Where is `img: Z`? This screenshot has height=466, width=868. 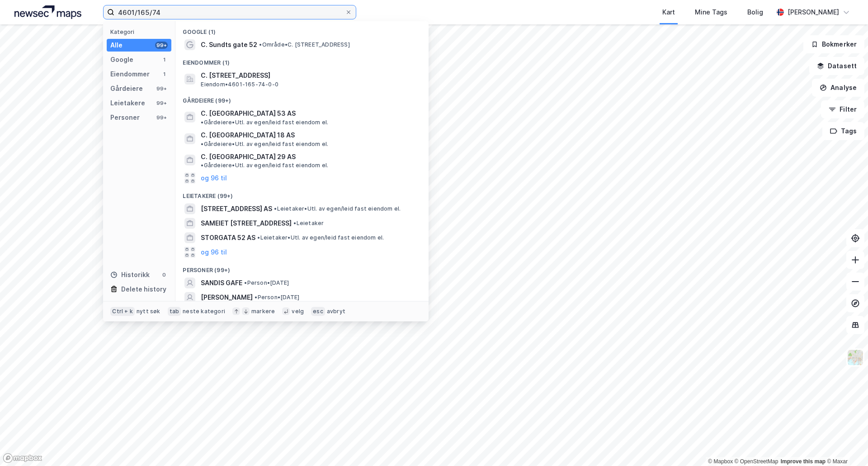 img: Z is located at coordinates (856, 358).